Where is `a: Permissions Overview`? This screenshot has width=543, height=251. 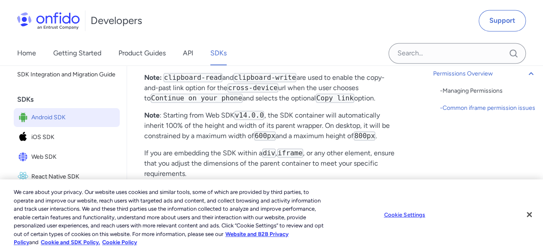 a: Permissions Overview is located at coordinates (484, 74).